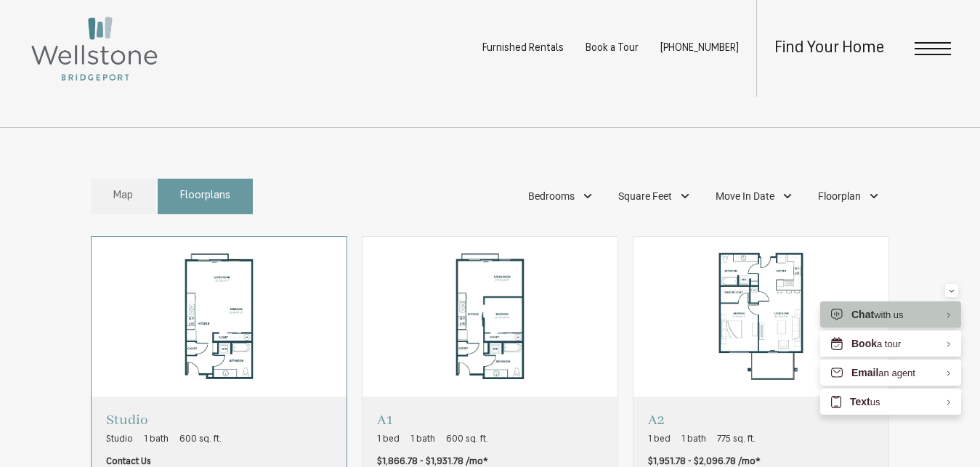  Describe the element at coordinates (438, 419) in the screenshot. I see `p: A1` at that location.